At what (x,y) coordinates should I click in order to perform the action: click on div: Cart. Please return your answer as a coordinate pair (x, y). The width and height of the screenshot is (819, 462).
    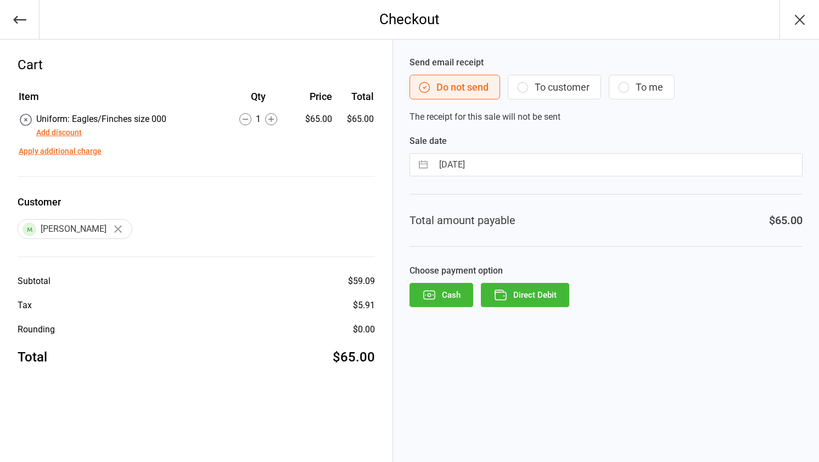
    Looking at the image, I should click on (196, 65).